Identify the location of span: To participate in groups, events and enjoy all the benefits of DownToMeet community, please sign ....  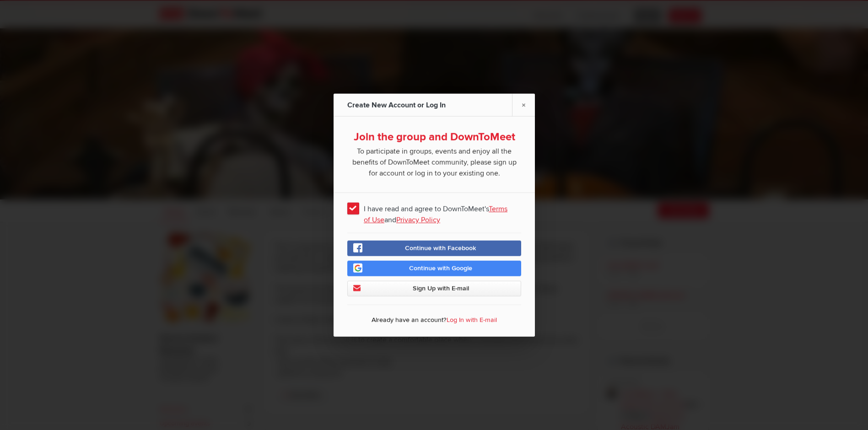
(434, 161).